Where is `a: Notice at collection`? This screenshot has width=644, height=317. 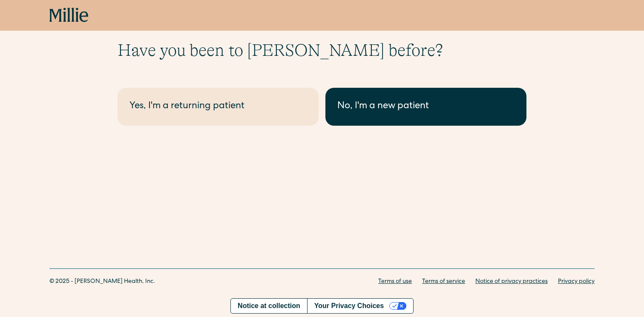 a: Notice at collection is located at coordinates (269, 306).